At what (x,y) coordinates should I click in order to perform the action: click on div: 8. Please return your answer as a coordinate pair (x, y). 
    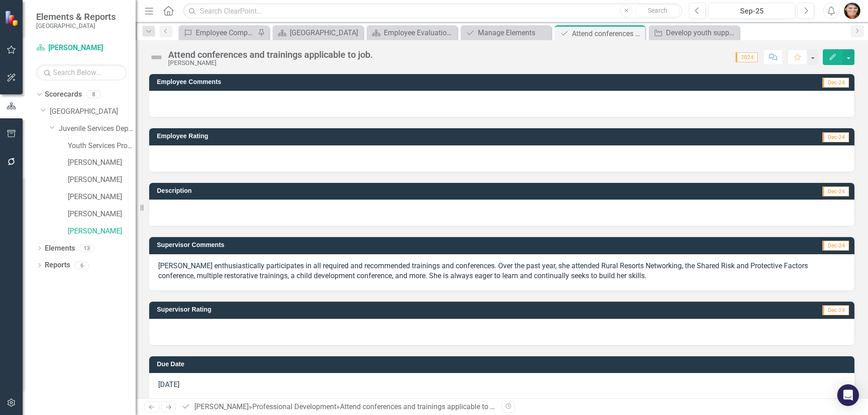
    Looking at the image, I should click on (93, 94).